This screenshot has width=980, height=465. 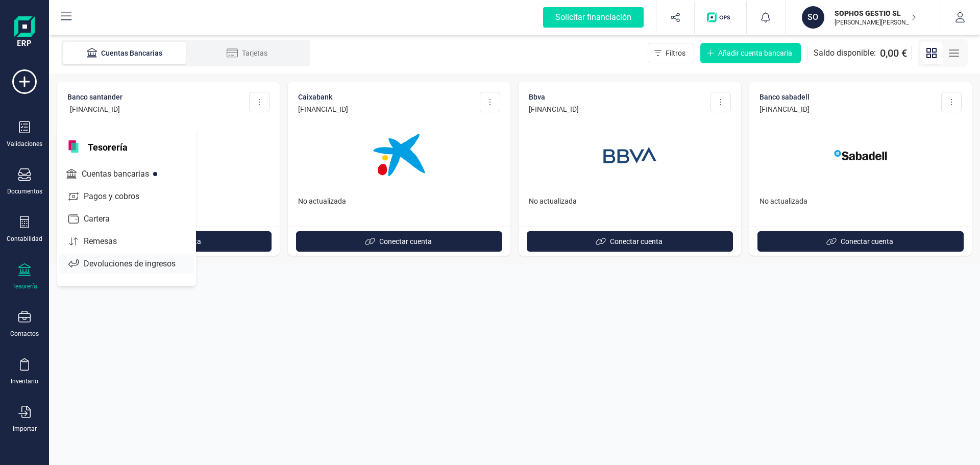 What do you see at coordinates (25, 33) in the screenshot?
I see `img: Logo Finanedi` at bounding box center [25, 33].